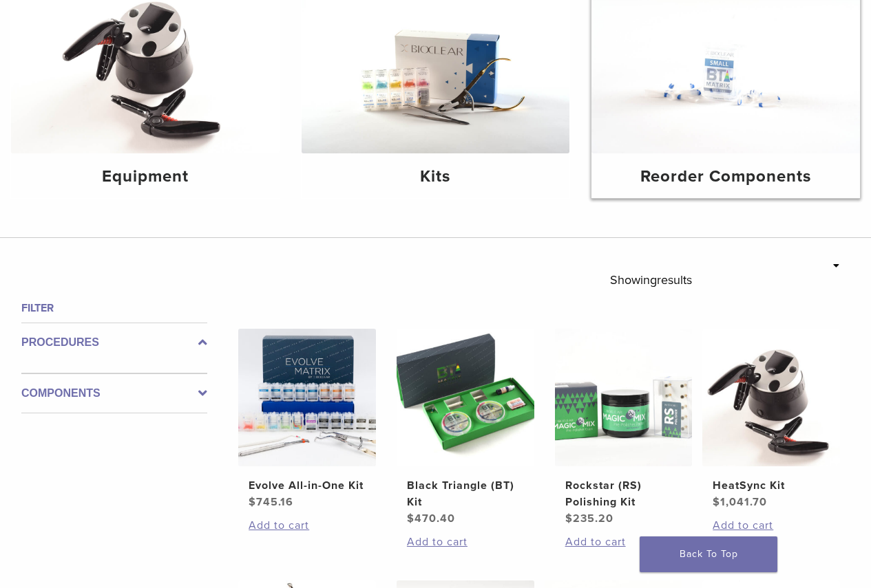 The width and height of the screenshot is (871, 588). Describe the element at coordinates (624, 398) in the screenshot. I see `img: Rockstar (RS) Polishing Kit` at that location.